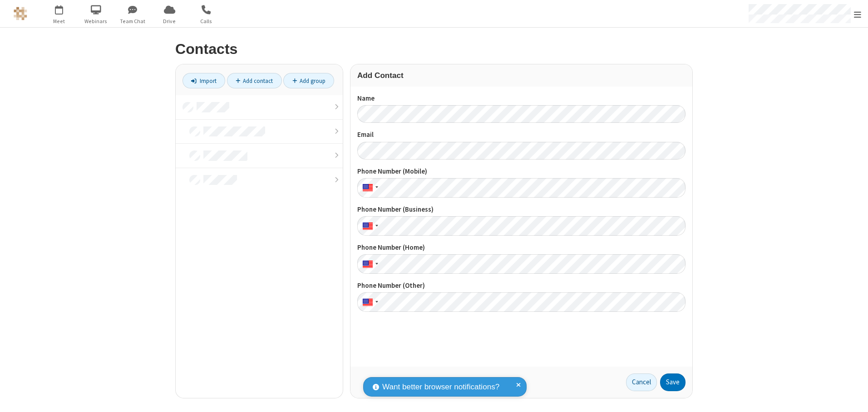  I want to click on label: Phone Number (Mobile), so click(521, 171).